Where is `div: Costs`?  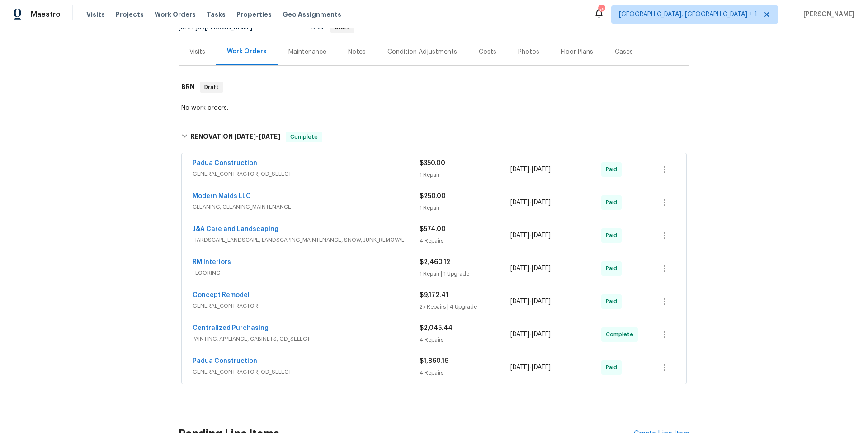
div: Costs is located at coordinates (488, 52).